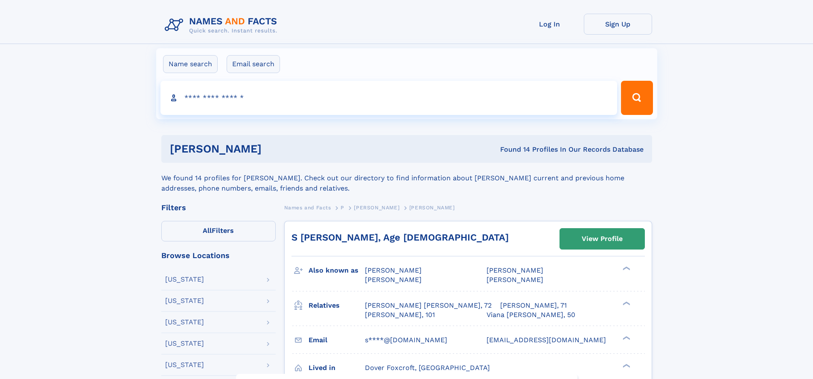 This screenshot has width=813, height=379. Describe the element at coordinates (512, 149) in the screenshot. I see `div: Found 14 Profiles In Our Records Database` at that location.